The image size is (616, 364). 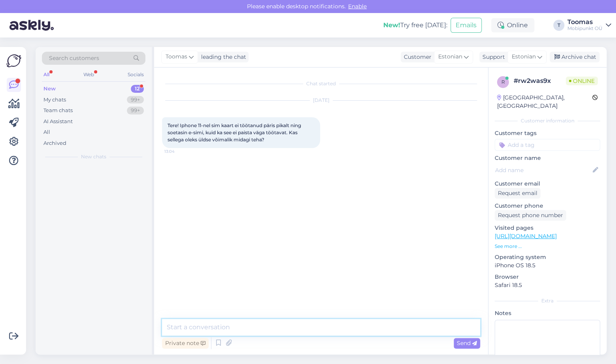 I want to click on div: leading the chat, so click(x=222, y=57).